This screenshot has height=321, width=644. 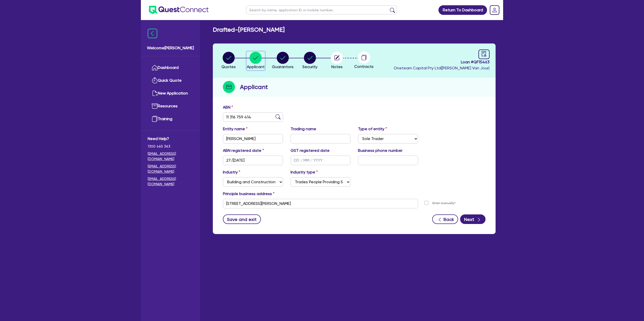 What do you see at coordinates (170, 106) in the screenshot?
I see `a: Resources` at bounding box center [170, 106].